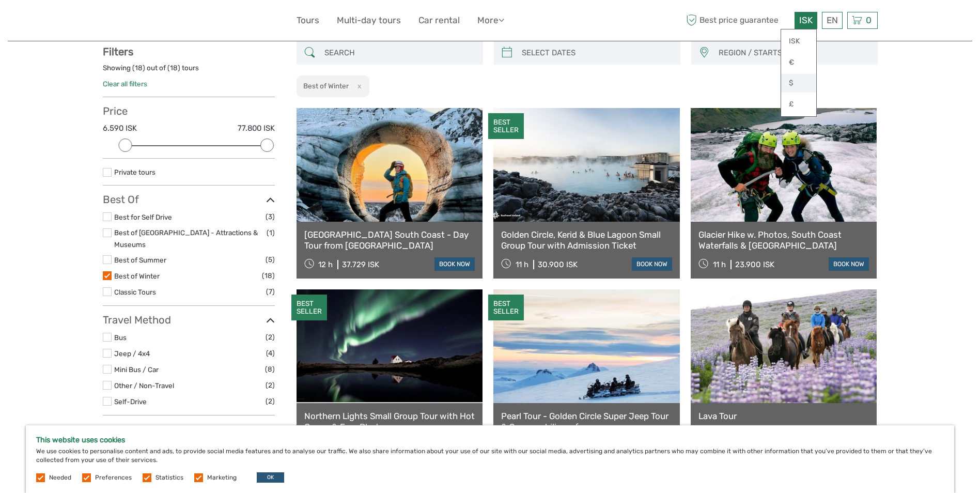  What do you see at coordinates (270, 369) in the screenshot?
I see `span: (8)` at bounding box center [270, 369].